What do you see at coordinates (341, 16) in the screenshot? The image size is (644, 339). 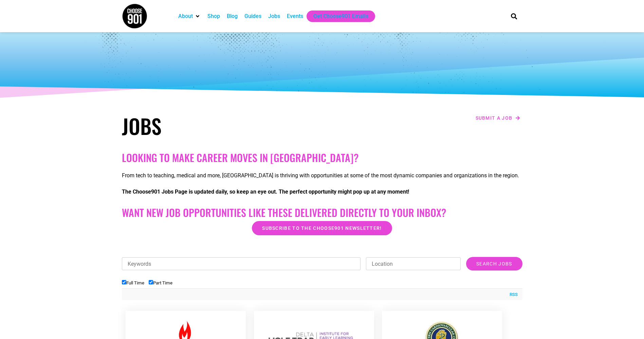 I see `a: Get Choose901 Emails` at bounding box center [341, 16].